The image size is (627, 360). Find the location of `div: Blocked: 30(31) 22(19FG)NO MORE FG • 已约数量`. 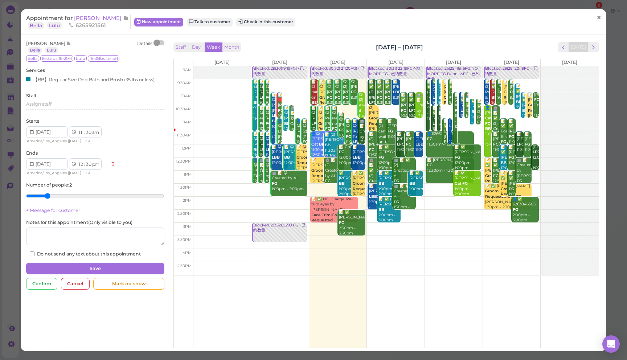

div: Blocked: 30(31) 22(19FG)NO MORE FG • 已约数量 is located at coordinates (396, 71).